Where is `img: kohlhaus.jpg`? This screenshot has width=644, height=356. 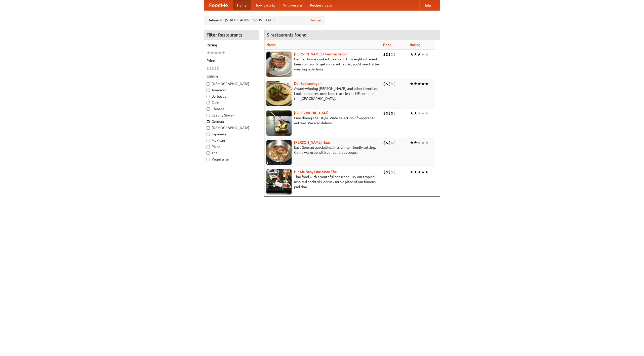
img: kohlhaus.jpg is located at coordinates (279, 153).